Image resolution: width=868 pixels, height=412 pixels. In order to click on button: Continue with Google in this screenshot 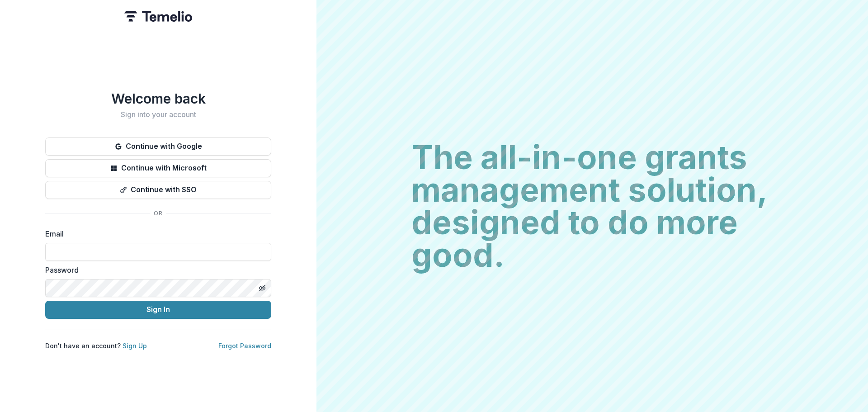, I will do `click(158, 146)`.